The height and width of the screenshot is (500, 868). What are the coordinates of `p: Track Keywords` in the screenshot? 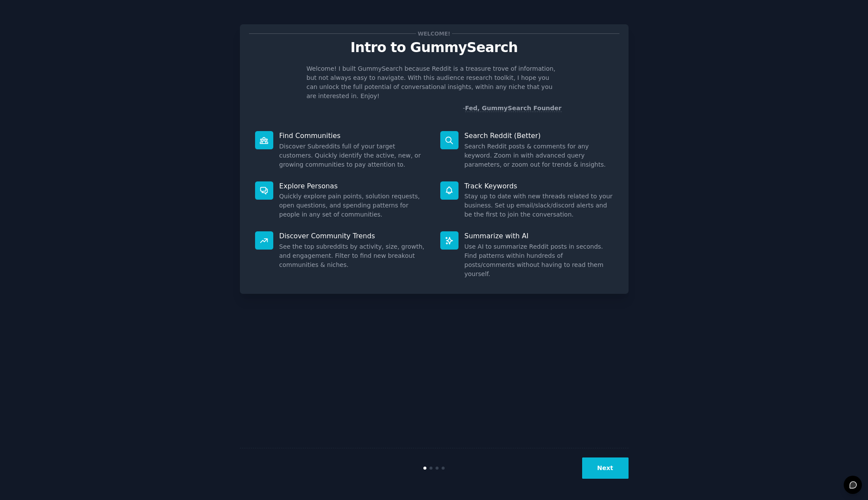 It's located at (539, 186).